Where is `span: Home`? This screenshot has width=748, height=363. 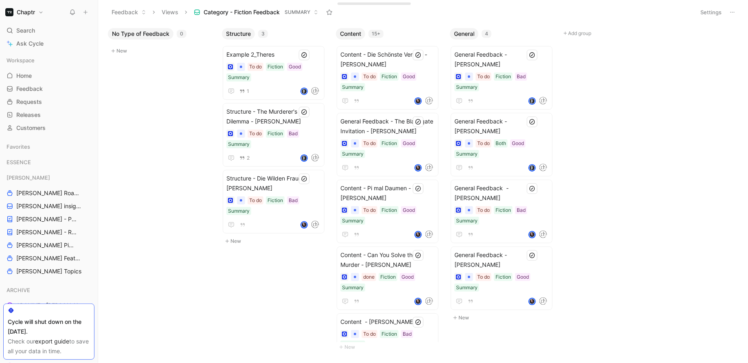 span: Home is located at coordinates (24, 76).